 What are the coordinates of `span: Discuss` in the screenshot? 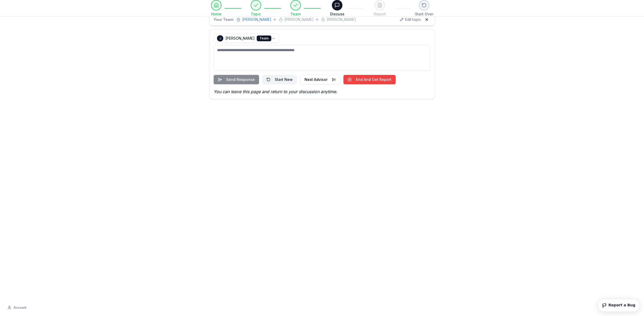 It's located at (337, 14).